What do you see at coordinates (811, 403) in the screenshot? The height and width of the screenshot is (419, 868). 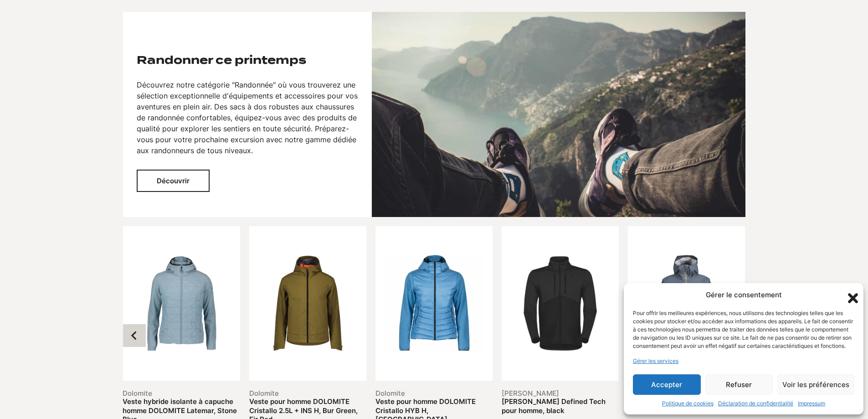 I see `a: Impressum` at bounding box center [811, 403].